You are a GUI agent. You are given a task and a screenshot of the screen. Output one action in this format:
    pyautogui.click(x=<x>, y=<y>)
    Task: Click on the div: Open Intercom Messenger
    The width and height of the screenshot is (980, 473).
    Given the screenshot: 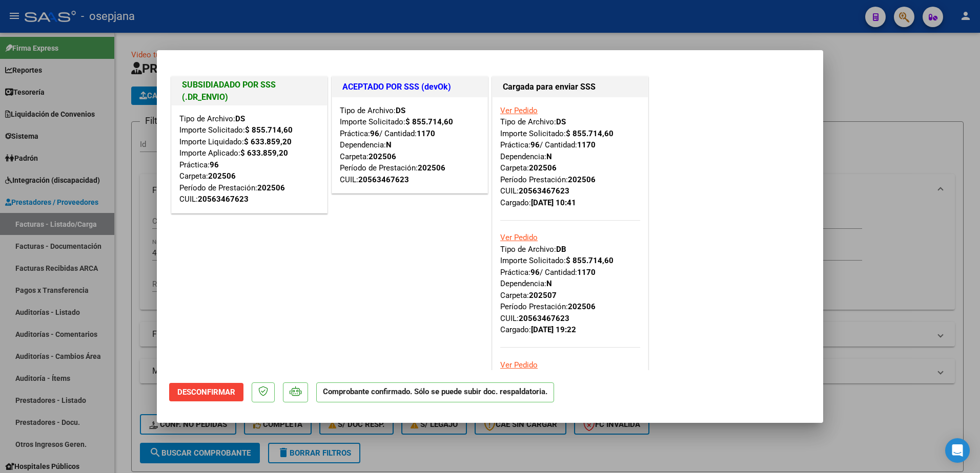 What is the action you would take?
    pyautogui.click(x=957, y=451)
    